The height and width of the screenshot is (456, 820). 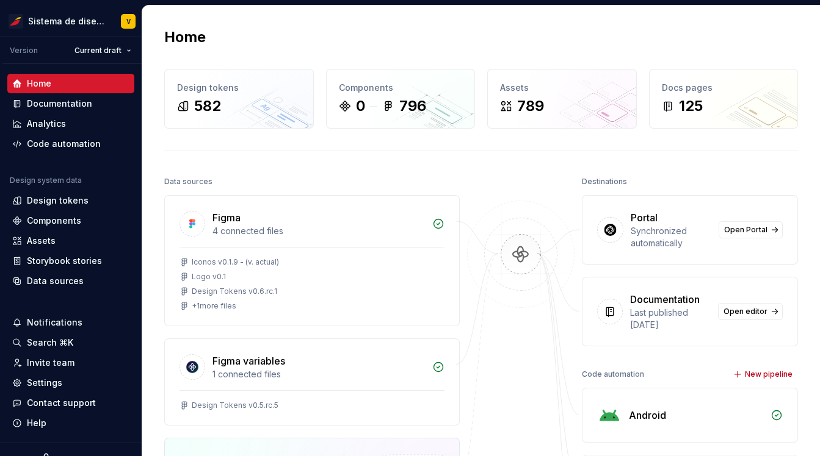 I want to click on div: Iconos v0.1.9 - (v. actual), so click(x=235, y=262).